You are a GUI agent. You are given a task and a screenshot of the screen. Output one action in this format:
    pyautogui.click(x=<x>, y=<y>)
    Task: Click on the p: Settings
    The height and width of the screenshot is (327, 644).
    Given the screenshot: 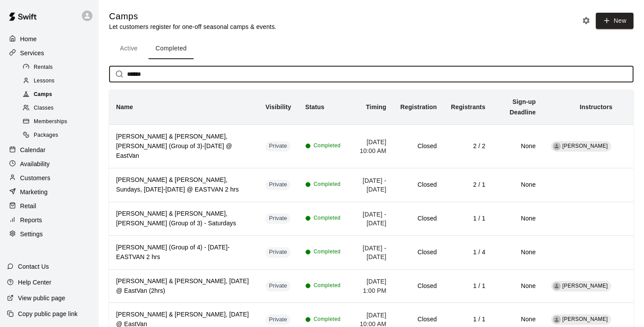 What is the action you would take?
    pyautogui.click(x=31, y=234)
    